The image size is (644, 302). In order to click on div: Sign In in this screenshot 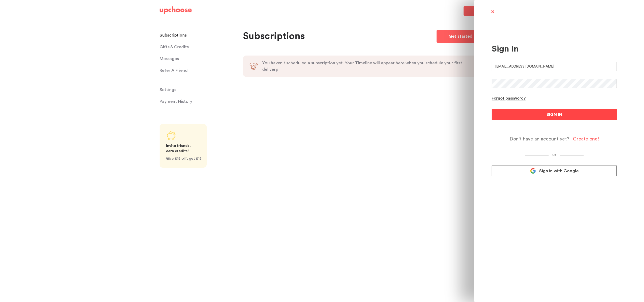, I will do `click(554, 49)`.